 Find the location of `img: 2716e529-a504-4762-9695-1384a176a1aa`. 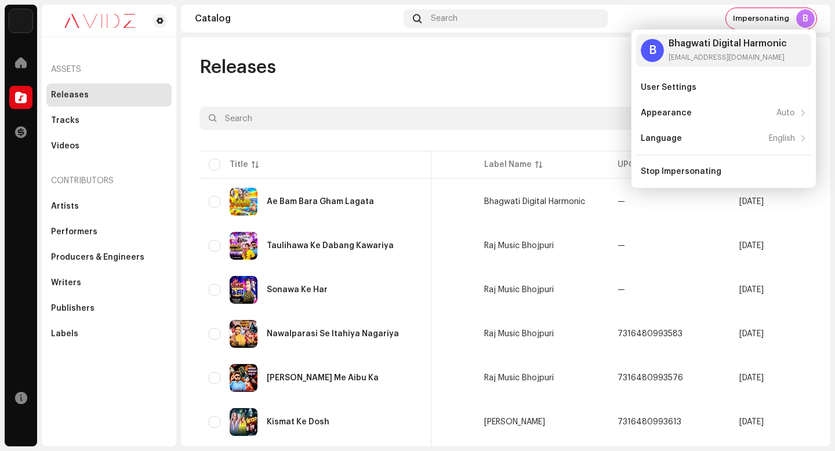

img: 2716e529-a504-4762-9695-1384a176a1aa is located at coordinates (243, 378).